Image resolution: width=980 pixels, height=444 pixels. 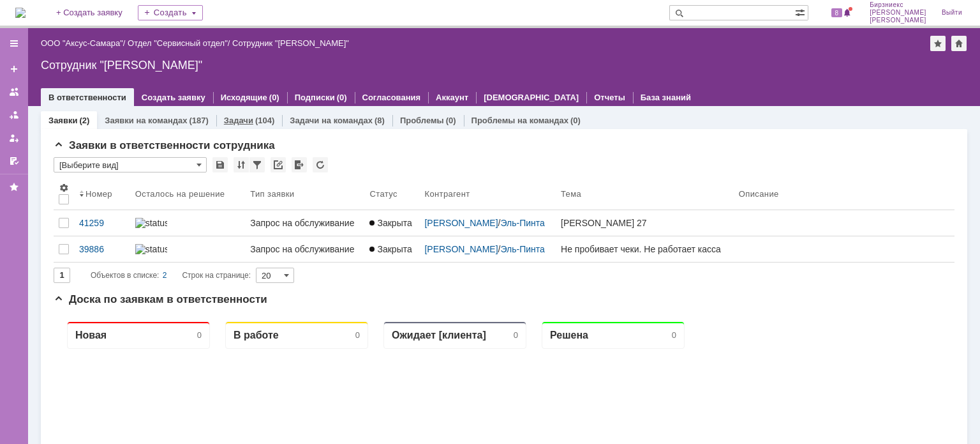 What do you see at coordinates (220, 165) in the screenshot?
I see `div: Сохранить вид` at bounding box center [220, 165].